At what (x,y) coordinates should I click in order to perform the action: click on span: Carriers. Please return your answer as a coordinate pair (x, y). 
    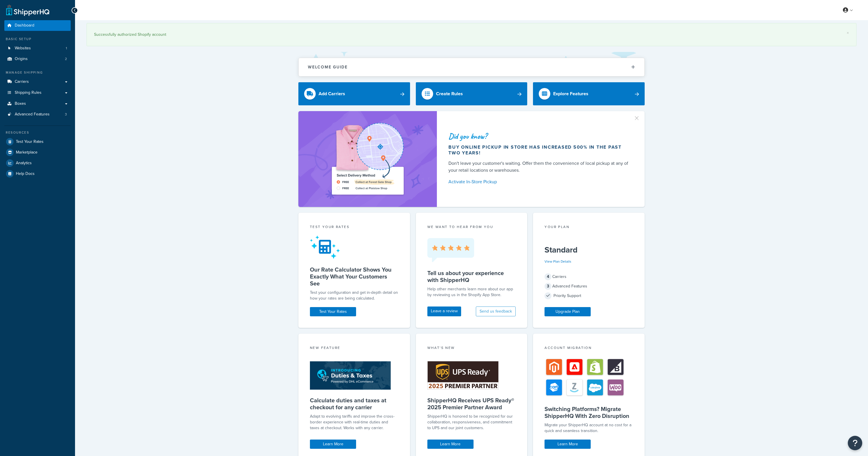
    Looking at the image, I should click on (22, 82).